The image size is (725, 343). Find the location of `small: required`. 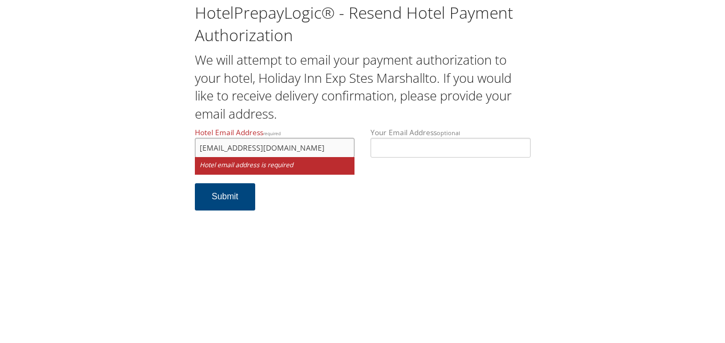

small: required is located at coordinates (272, 133).